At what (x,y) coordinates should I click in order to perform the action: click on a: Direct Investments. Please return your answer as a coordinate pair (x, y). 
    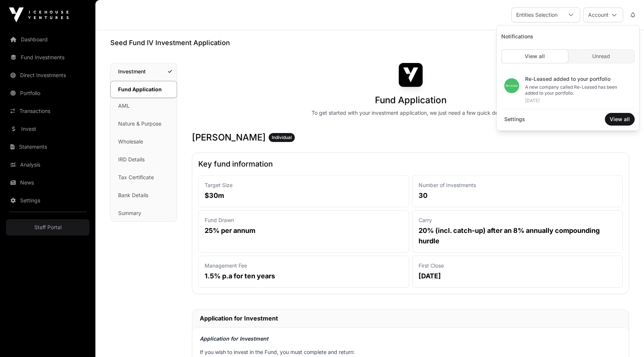
    Looking at the image, I should click on (48, 75).